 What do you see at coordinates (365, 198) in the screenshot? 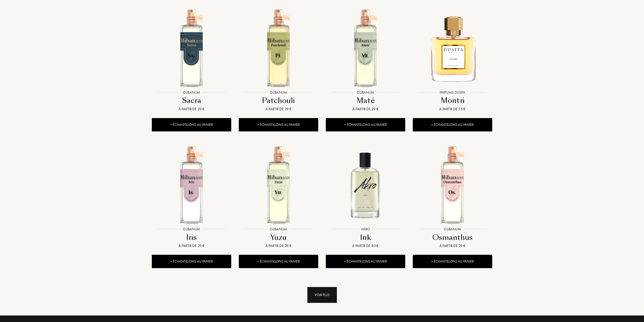
I see `a: Ink AkroAkroInkÀ partir de 80 €` at bounding box center [365, 198].